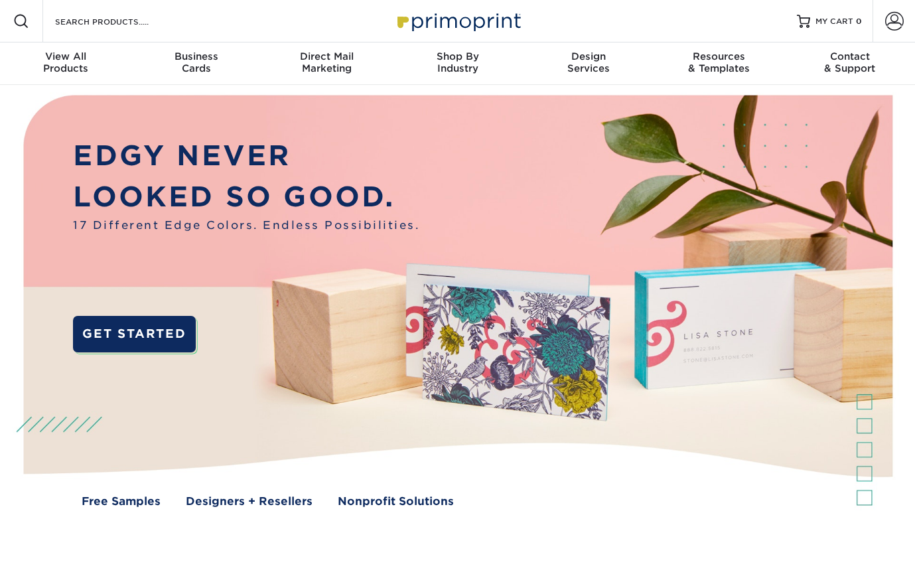 This screenshot has width=915, height=588. What do you see at coordinates (326, 63) in the screenshot?
I see `a: Direct MailMarketing` at bounding box center [326, 63].